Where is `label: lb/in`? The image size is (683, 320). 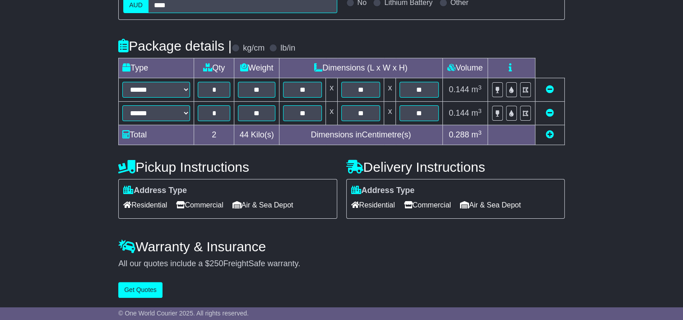
label: lb/in is located at coordinates (288, 48).